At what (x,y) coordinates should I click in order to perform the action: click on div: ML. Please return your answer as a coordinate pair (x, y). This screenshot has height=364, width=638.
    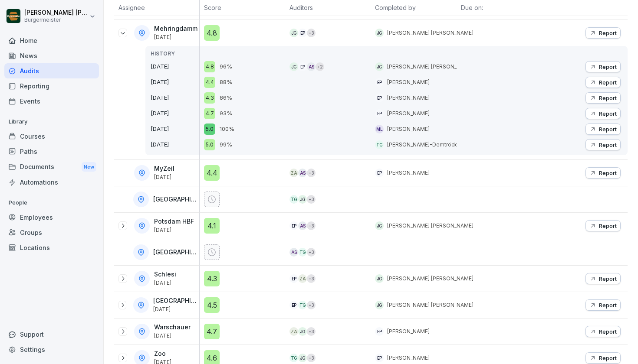
    Looking at the image, I should click on (379, 129).